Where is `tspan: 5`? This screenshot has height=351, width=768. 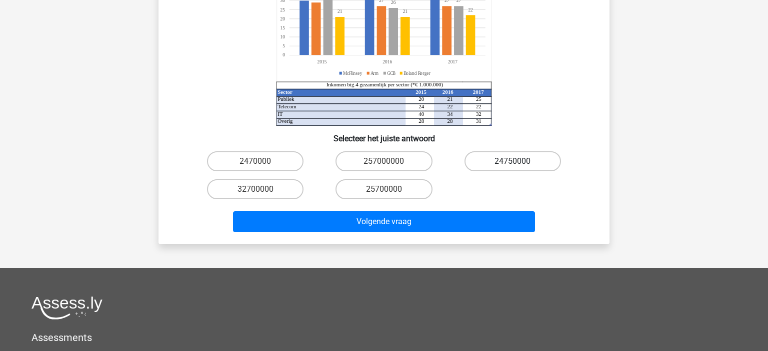
tspan: 5 is located at coordinates (283, 46).